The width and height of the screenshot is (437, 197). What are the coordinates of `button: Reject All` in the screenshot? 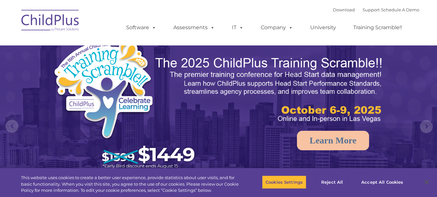 It's located at (332, 182).